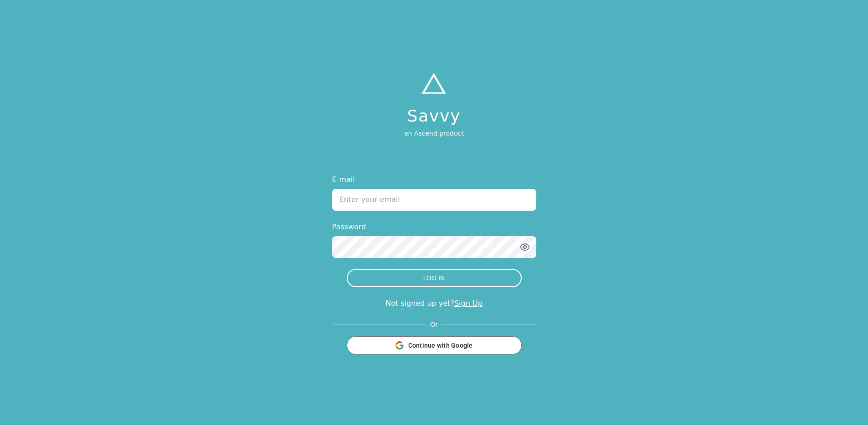 This screenshot has height=425, width=868. I want to click on h1: Savvy, so click(434, 116).